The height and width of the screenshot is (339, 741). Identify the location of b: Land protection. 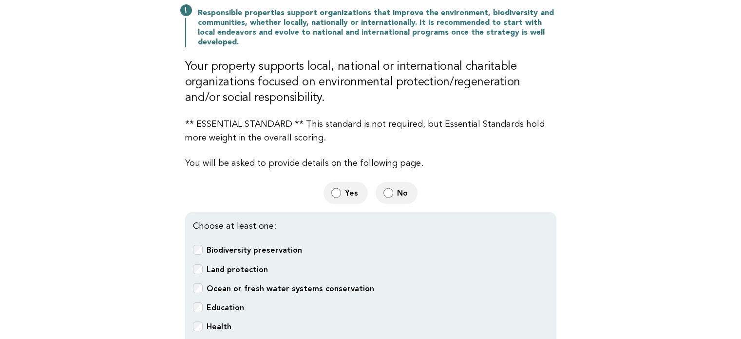
(237, 269).